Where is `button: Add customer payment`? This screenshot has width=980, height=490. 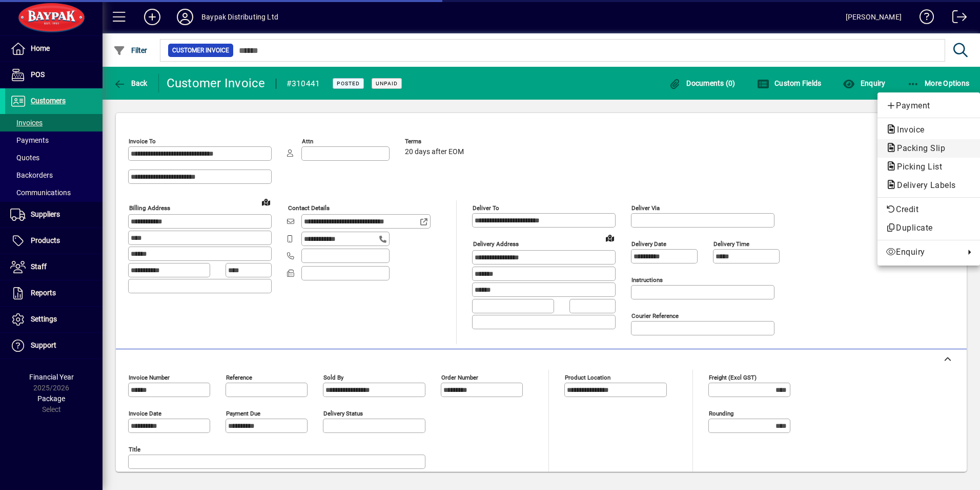 button: Add customer payment is located at coordinates (929, 105).